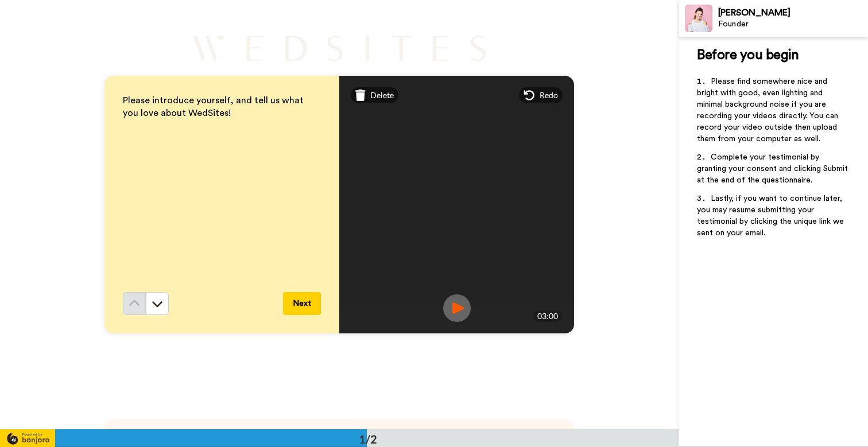 The width and height of the screenshot is (868, 447). Describe the element at coordinates (382, 96) in the screenshot. I see `span: Delete` at that location.